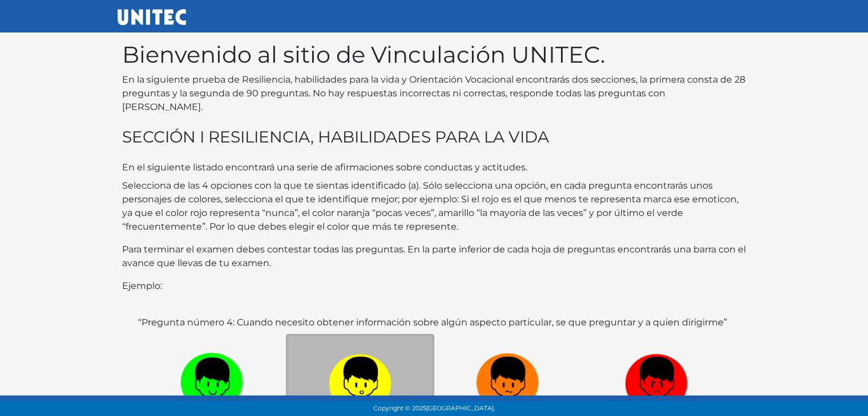  What do you see at coordinates (360, 379) in the screenshot?
I see `img: a1.png` at bounding box center [360, 379].